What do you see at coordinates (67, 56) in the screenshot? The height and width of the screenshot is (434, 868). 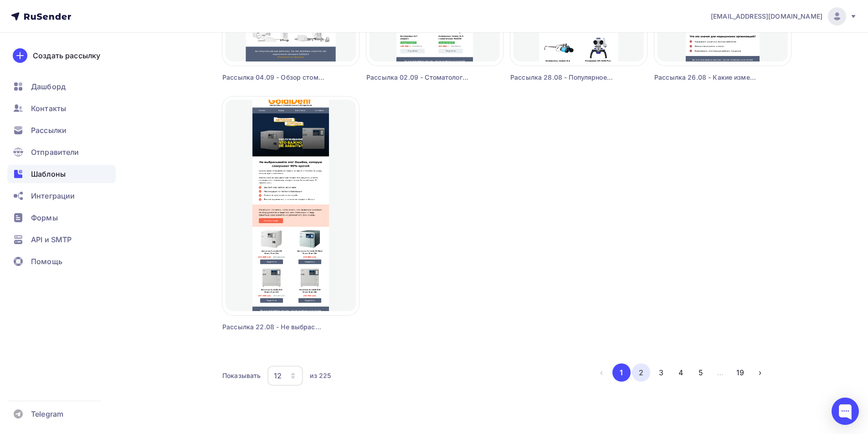 I see `div: Создать рассылку` at bounding box center [67, 56].